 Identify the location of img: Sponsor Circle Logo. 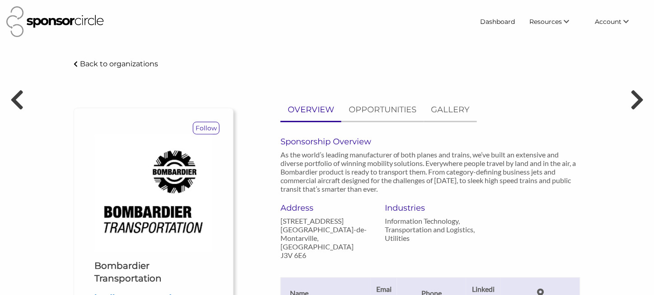
(55, 22).